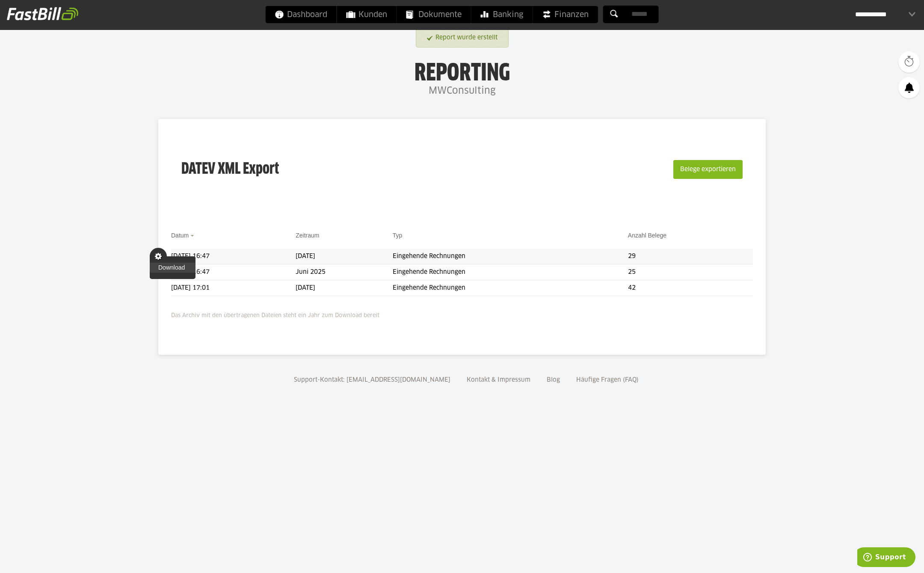 The image size is (924, 573). What do you see at coordinates (307, 235) in the screenshot?
I see `a: Zeitraum` at bounding box center [307, 235].